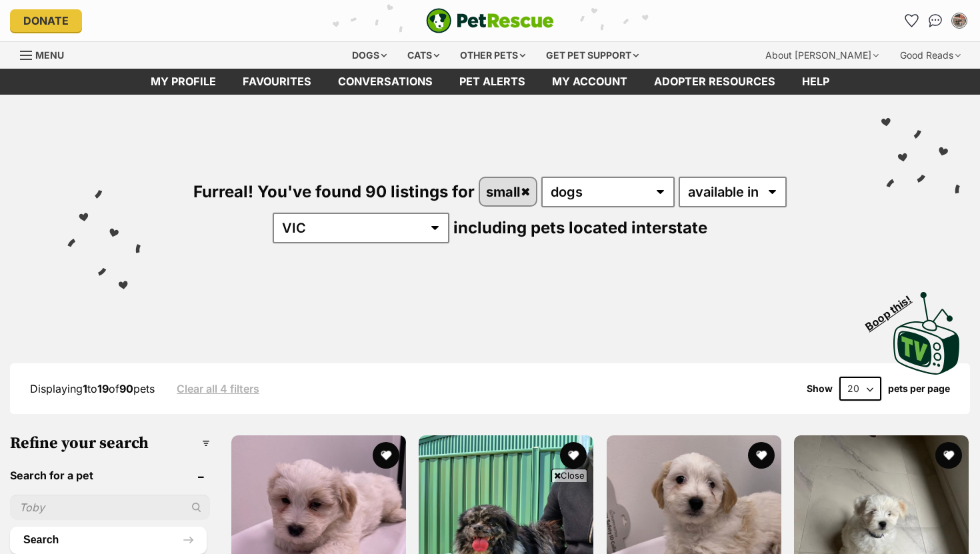  Describe the element at coordinates (935, 21) in the screenshot. I see `a: Conversations` at that location.